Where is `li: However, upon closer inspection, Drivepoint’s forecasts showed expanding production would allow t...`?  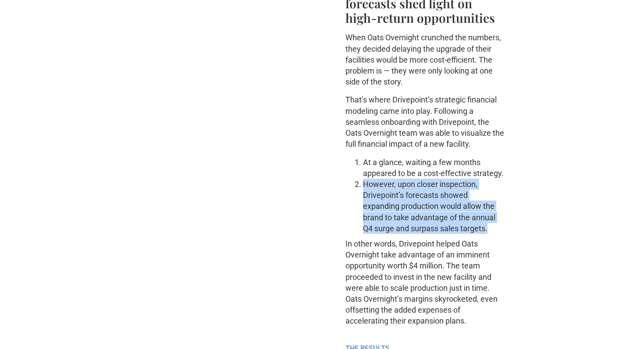 li: However, upon closer inspection, Drivepoint’s forecasts showed expanding production would allow t... is located at coordinates (434, 207).